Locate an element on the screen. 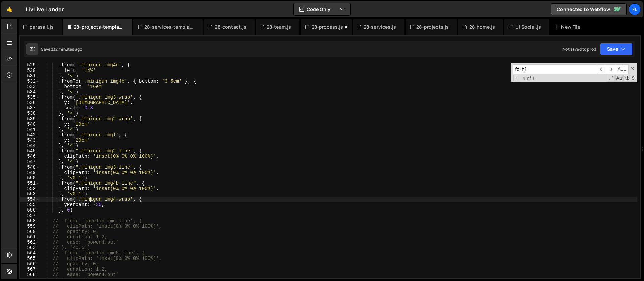  div: Not saved to prod is located at coordinates (579, 49).